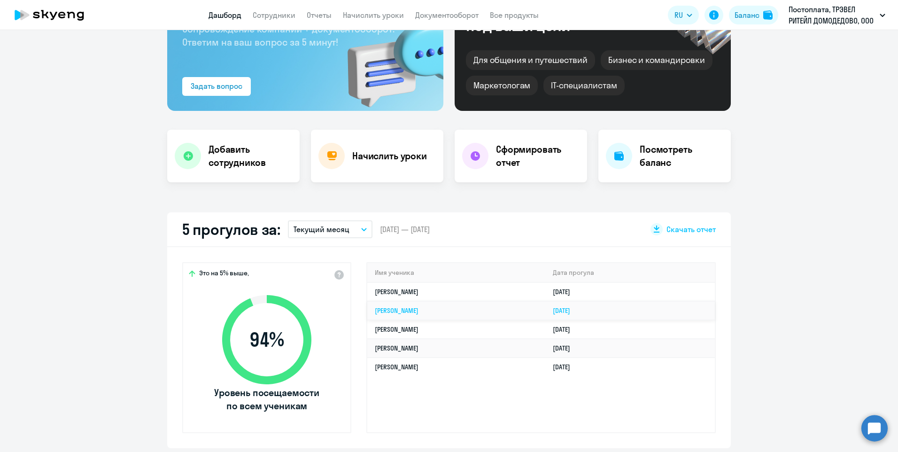  What do you see at coordinates (447, 15) in the screenshot?
I see `a: Документооборот` at bounding box center [447, 15].